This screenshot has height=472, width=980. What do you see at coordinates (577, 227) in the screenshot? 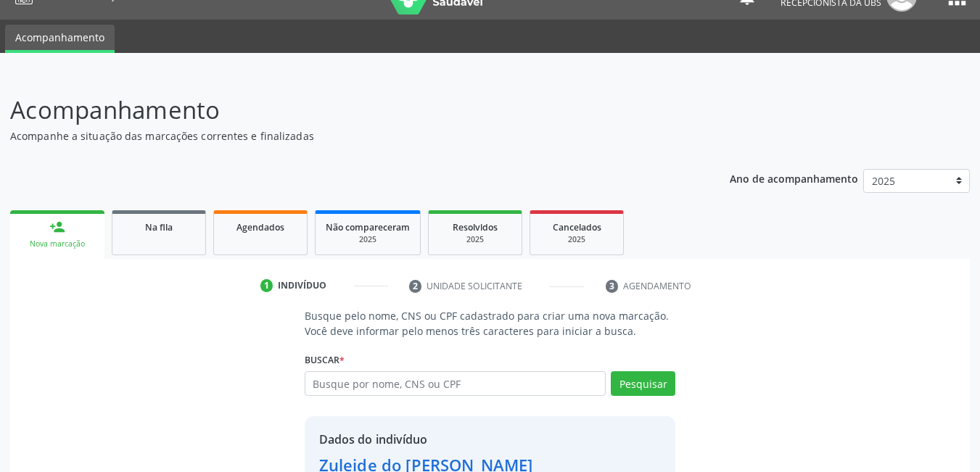
I see `span: Cancelados` at bounding box center [577, 227].